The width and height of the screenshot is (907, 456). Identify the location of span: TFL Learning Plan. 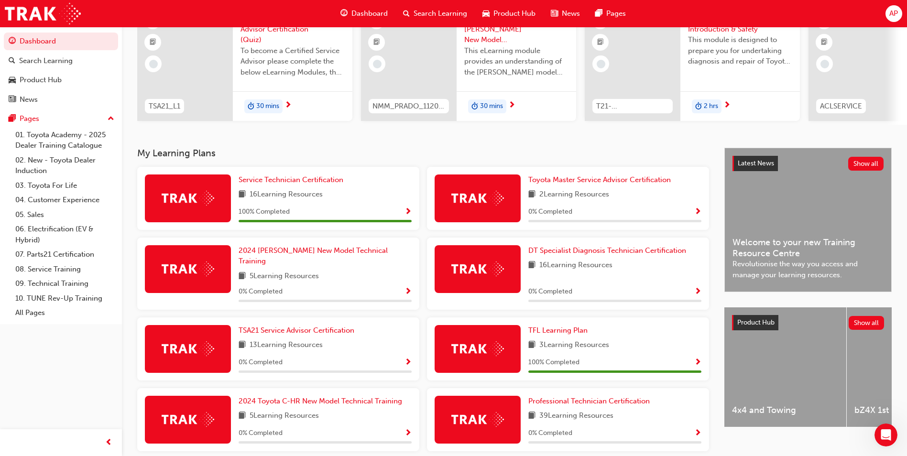
(558, 330).